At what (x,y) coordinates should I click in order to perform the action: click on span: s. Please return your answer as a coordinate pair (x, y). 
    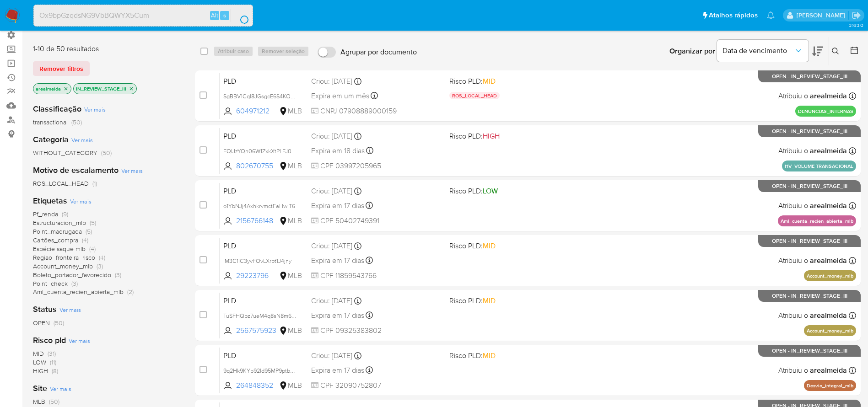
    Looking at the image, I should click on (225, 15).